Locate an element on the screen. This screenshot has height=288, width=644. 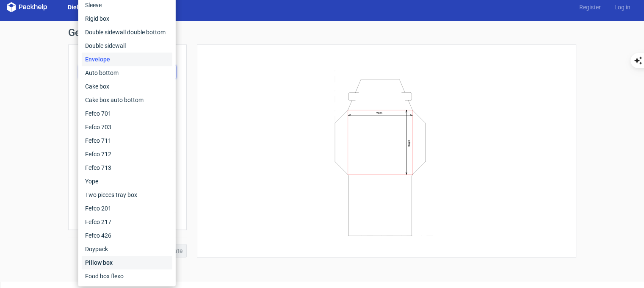
div: Rigid box is located at coordinates (127, 18).